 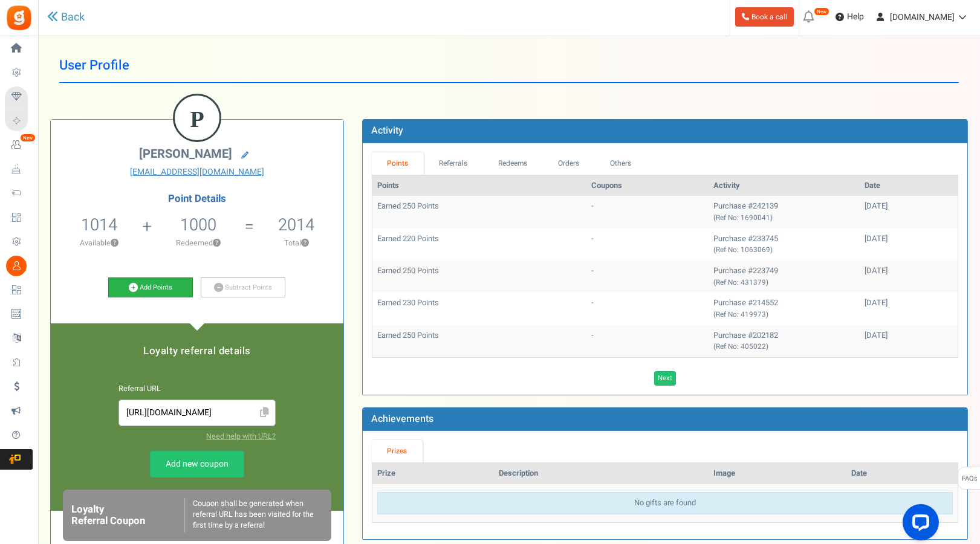 What do you see at coordinates (19, 17) in the screenshot?
I see `img: Gratisfaction` at bounding box center [19, 17].